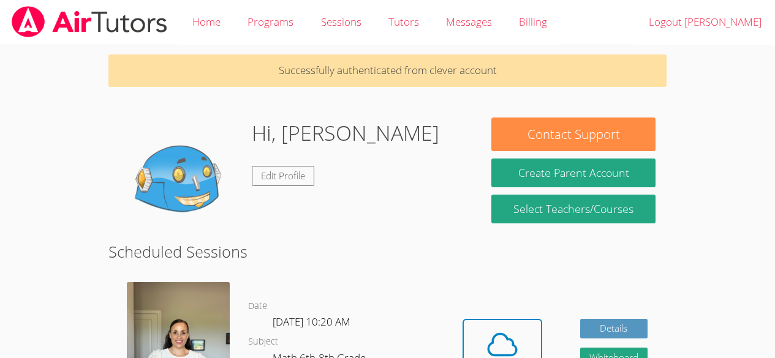 The height and width of the screenshot is (358, 775). I want to click on a: Select Teachers/Courses, so click(573, 209).